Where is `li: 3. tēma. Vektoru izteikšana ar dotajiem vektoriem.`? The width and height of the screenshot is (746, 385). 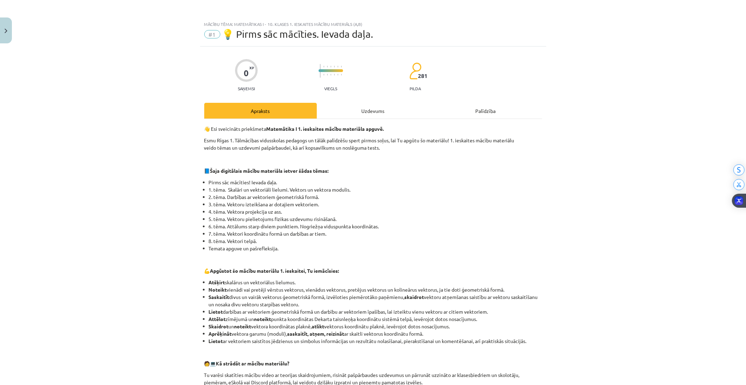
li: 3. tēma. Vektoru izteikšana ar dotajiem vektoriem. is located at coordinates (376, 204).